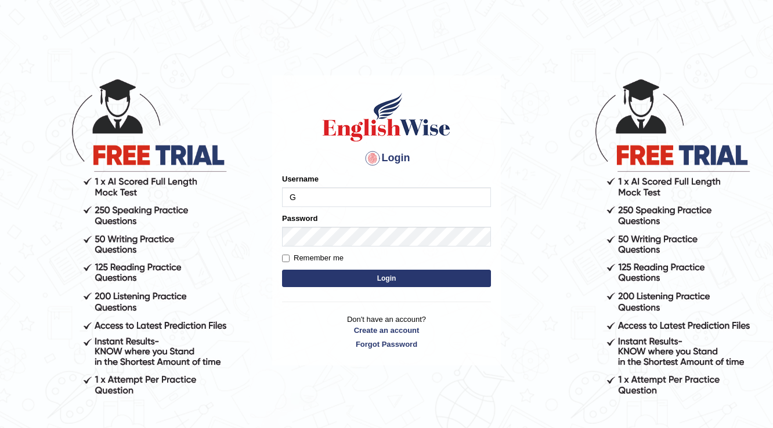 The width and height of the screenshot is (773, 428). Describe the element at coordinates (285, 258) in the screenshot. I see `input: Remember me` at that location.